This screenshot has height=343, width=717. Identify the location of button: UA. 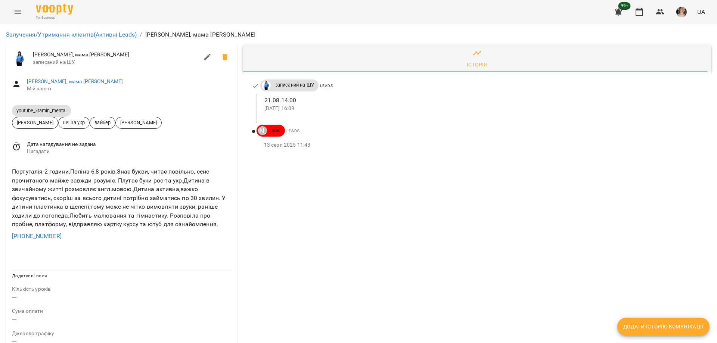
(701, 12).